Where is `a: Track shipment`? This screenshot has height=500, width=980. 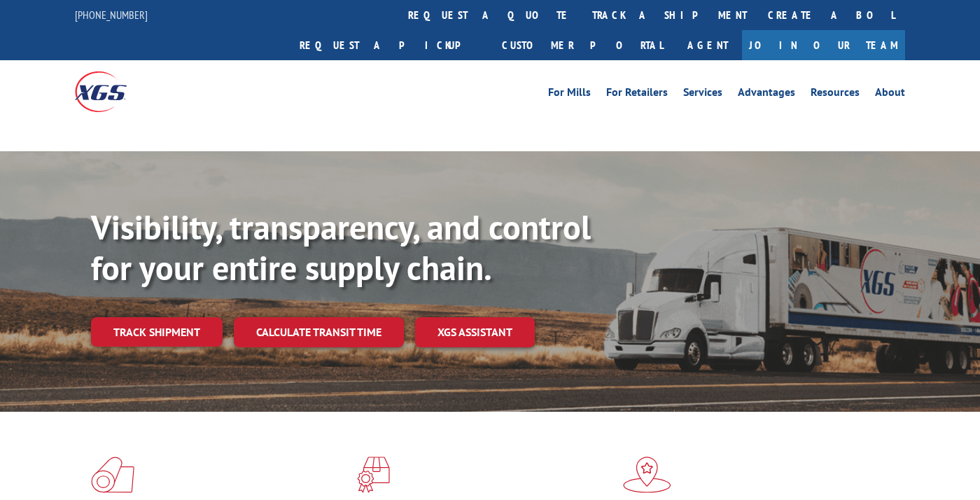 a: Track shipment is located at coordinates (157, 332).